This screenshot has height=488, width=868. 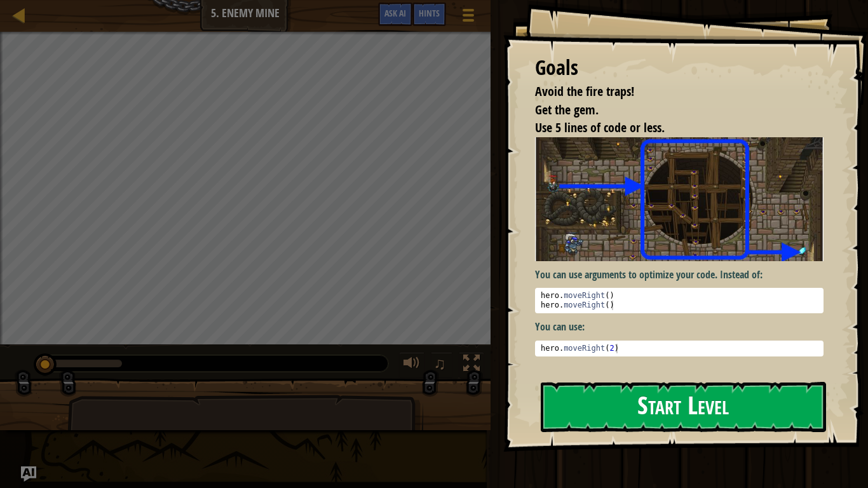 What do you see at coordinates (670, 127) in the screenshot?
I see `li: Use 5 lines of code or less.` at bounding box center [670, 127].